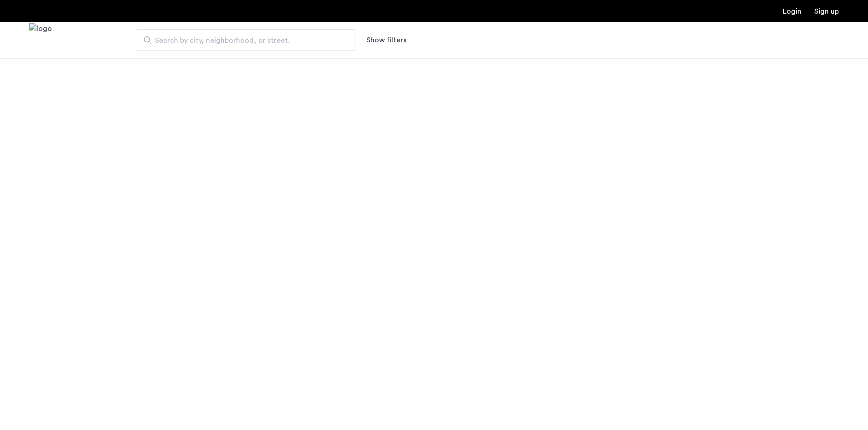 This screenshot has height=430, width=868. I want to click on button: Show or hide filters, so click(386, 41).